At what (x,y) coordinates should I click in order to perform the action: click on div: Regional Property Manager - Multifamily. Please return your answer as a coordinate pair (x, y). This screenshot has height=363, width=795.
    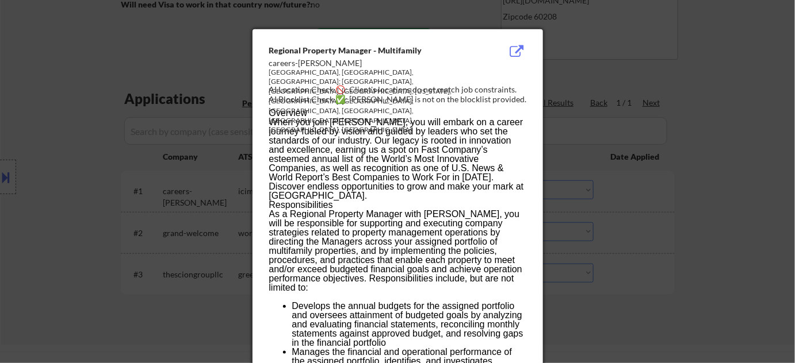
    Looking at the image, I should click on (369, 51).